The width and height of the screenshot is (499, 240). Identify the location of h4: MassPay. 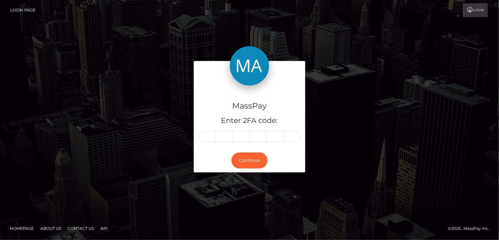
(249, 106).